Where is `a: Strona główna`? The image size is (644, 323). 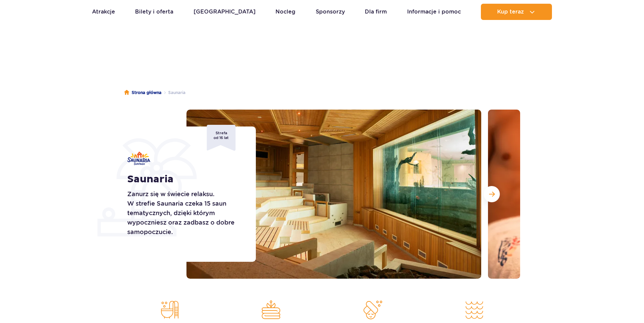 a: Strona główna is located at coordinates (143, 93).